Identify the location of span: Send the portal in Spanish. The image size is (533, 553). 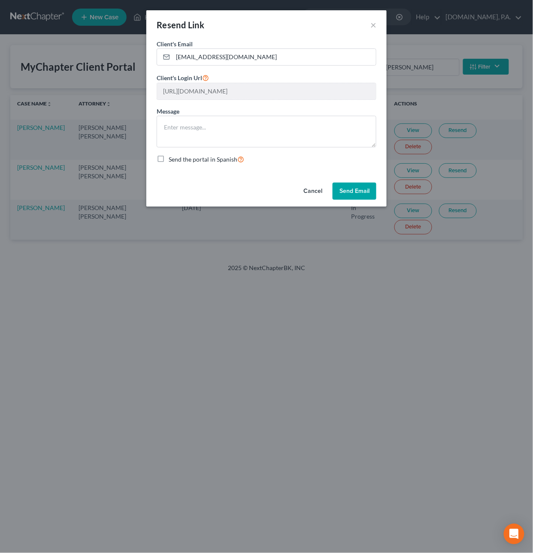
(203, 159).